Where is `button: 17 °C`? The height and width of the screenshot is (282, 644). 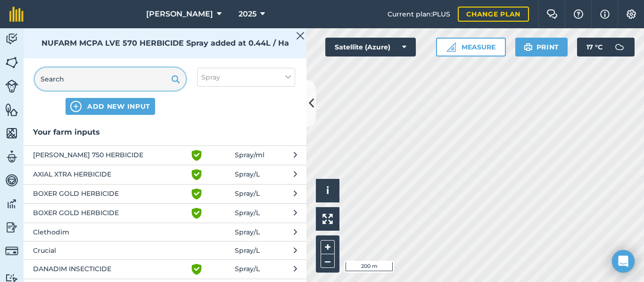
button: 17 °C is located at coordinates (605, 47).